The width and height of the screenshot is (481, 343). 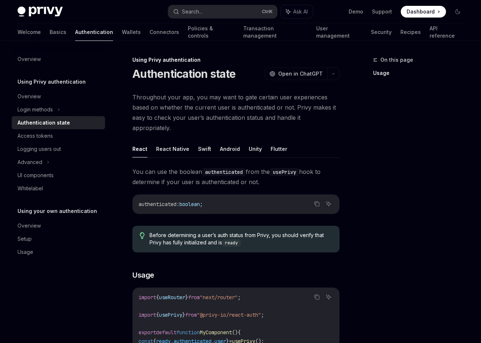 What do you see at coordinates (231, 243) in the screenshot?
I see `code: ready` at bounding box center [231, 243].